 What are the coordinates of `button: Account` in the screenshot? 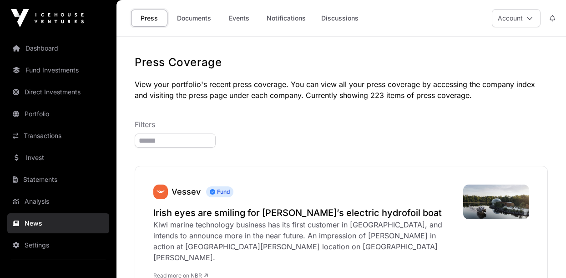 It's located at (516, 18).